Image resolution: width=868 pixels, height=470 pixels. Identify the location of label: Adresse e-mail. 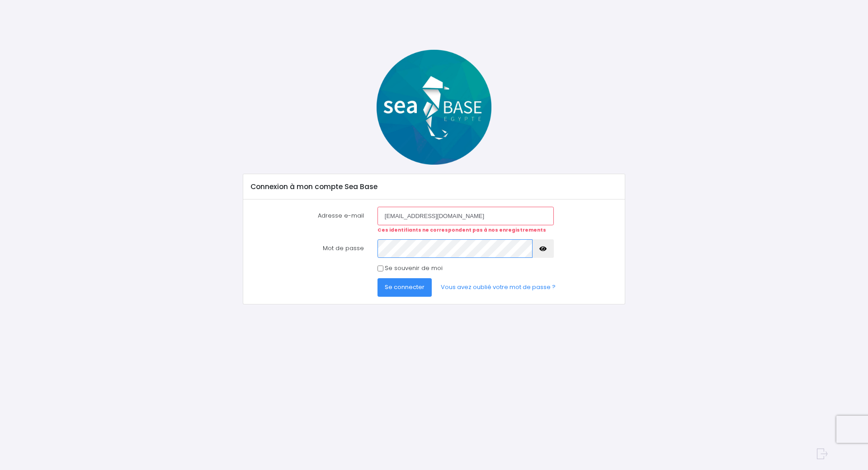
(308, 220).